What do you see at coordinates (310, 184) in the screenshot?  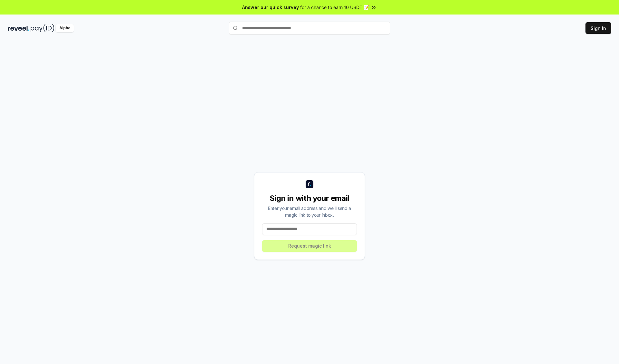 I see `img: logo_small` at bounding box center [310, 184].